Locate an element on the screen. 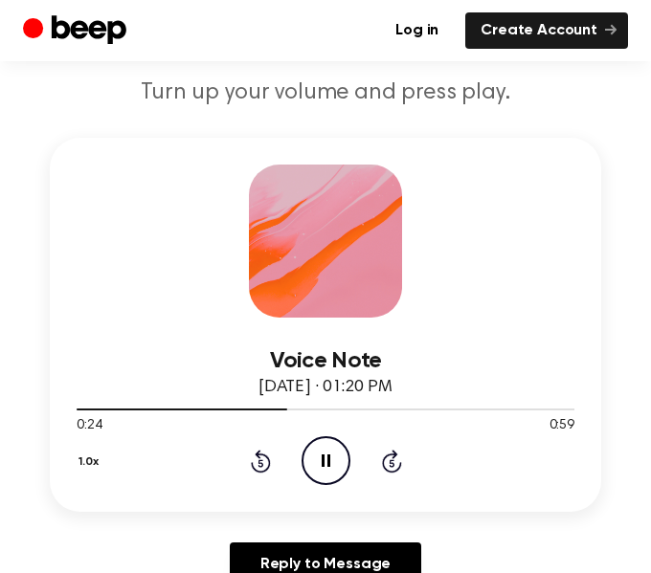 The image size is (651, 573). span: 0:24 is located at coordinates (89, 426).